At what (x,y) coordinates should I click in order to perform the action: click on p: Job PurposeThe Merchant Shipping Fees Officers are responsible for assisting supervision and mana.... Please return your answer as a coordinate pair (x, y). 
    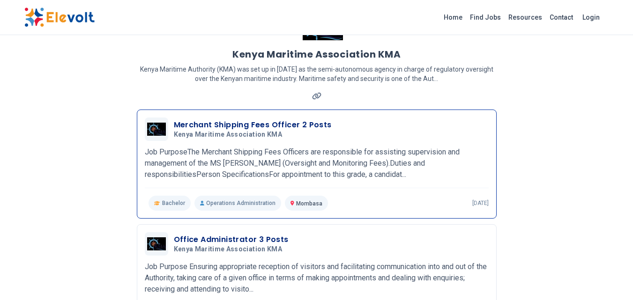
    Looking at the image, I should click on (317, 164).